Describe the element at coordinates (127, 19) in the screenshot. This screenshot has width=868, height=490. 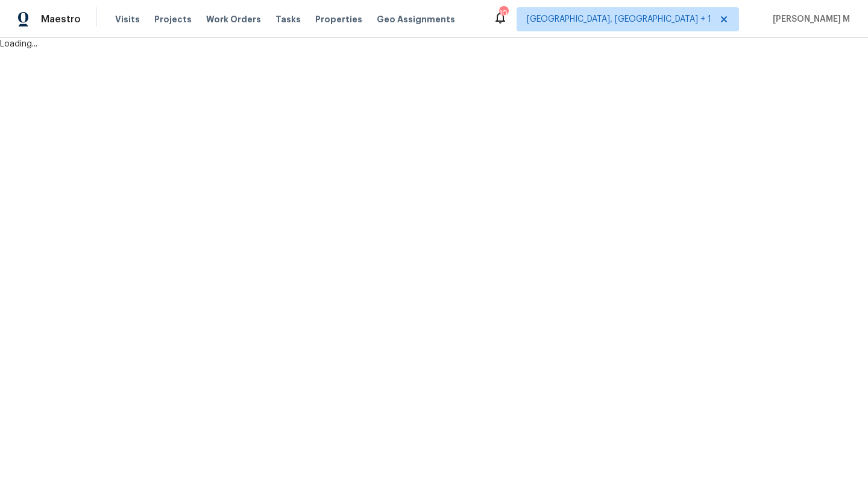
I see `span: Visits` at that location.